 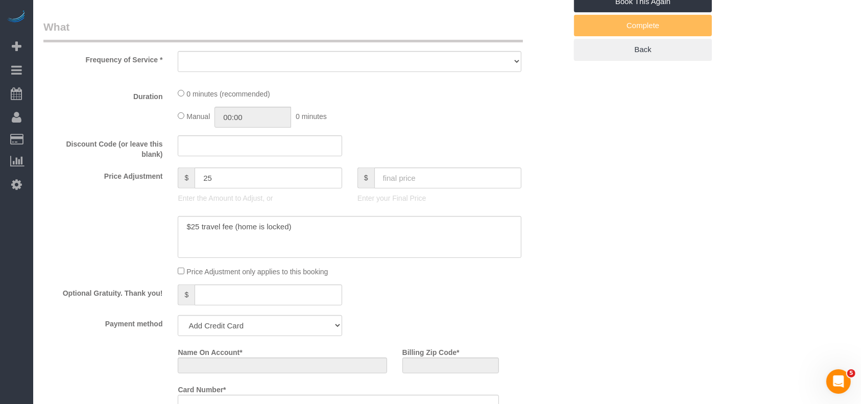 What do you see at coordinates (202, 388) in the screenshot?
I see `label: Card Number` at bounding box center [202, 388].